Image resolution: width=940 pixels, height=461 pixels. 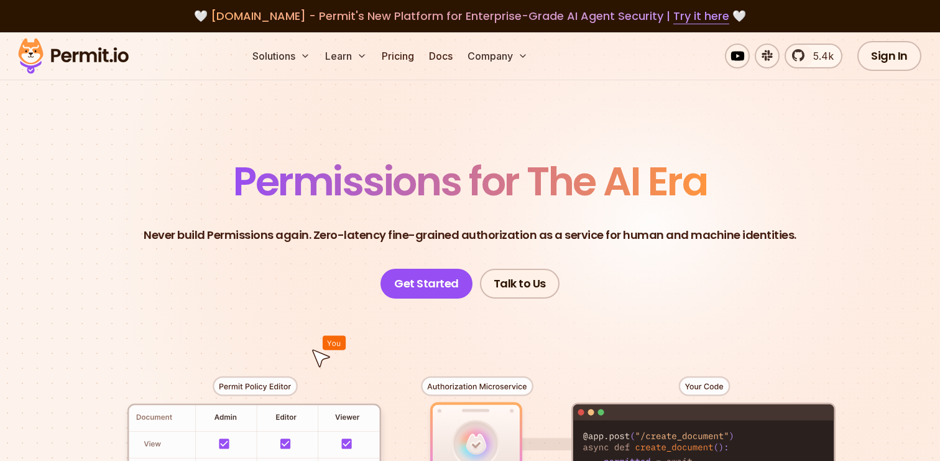 I want to click on span: Permissions for The AI Era, so click(x=470, y=181).